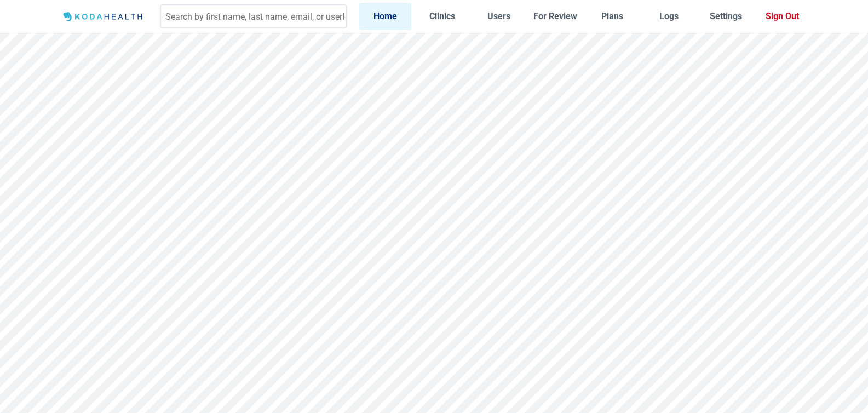 Image resolution: width=868 pixels, height=413 pixels. I want to click on a: Settings, so click(726, 16).